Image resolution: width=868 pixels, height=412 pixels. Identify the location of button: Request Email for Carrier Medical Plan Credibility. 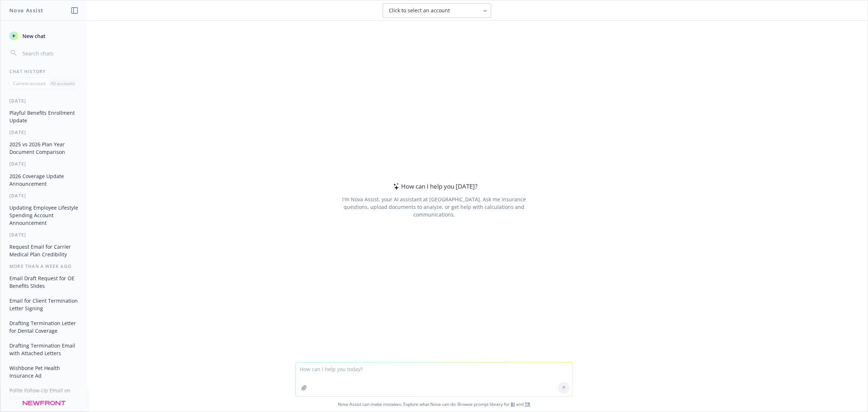
(44, 250).